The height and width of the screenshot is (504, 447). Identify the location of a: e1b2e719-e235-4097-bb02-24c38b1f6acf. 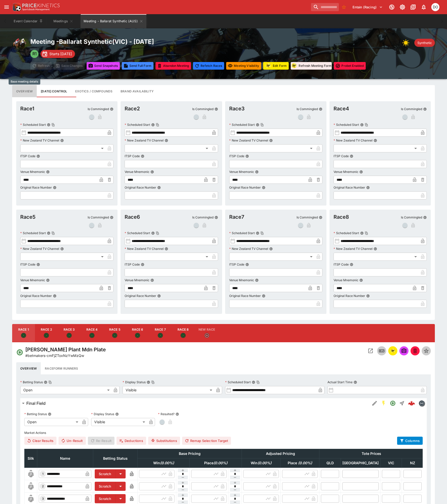
(412, 403).